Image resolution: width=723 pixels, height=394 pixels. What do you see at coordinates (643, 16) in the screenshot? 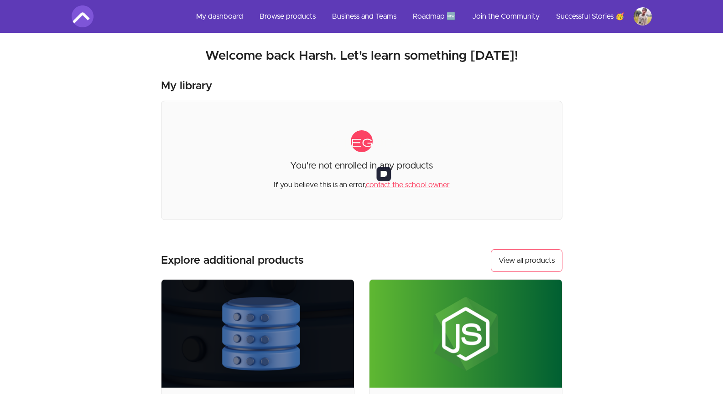
I see `button: Profile image for Harsh Vardhan` at bounding box center [643, 16].